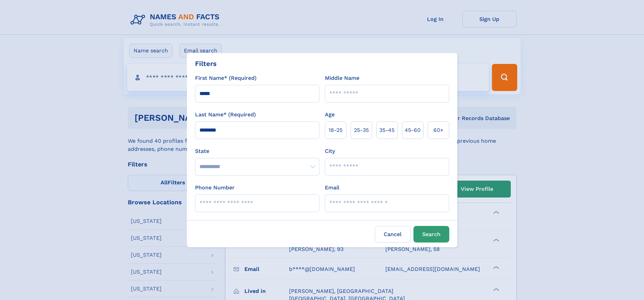  Describe the element at coordinates (215, 188) in the screenshot. I see `label: Phone Number` at that location.